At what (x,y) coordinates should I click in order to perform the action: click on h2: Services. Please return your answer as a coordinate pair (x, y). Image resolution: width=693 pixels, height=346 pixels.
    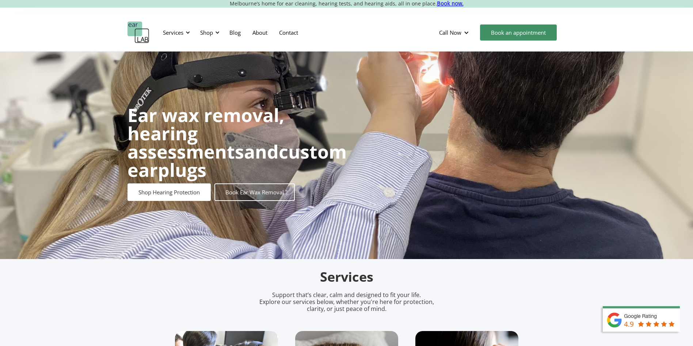
    Looking at the image, I should click on (347, 277).